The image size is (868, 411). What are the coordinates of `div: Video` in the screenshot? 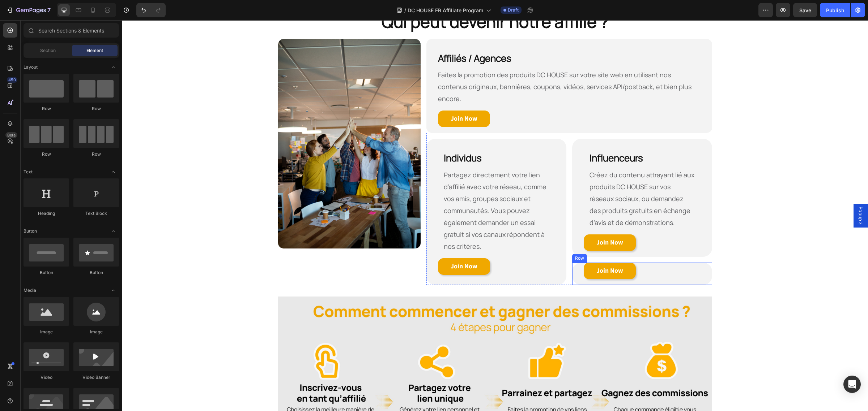 It's located at (47, 378).